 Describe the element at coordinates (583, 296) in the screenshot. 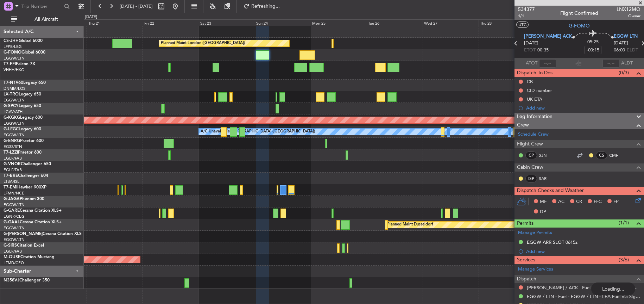

I see `a: EGGW / LTN - Fuel - EGGW / LTN - LEA Fuel via Signature in EGGW` at that location.